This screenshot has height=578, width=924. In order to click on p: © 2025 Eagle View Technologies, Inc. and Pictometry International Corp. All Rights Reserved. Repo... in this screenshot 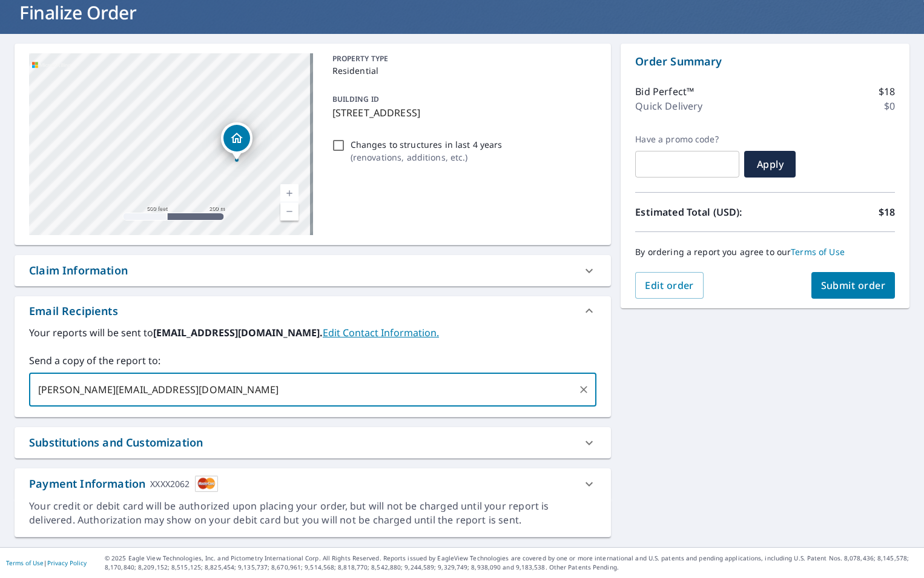, I will do `click(511, 563)`.